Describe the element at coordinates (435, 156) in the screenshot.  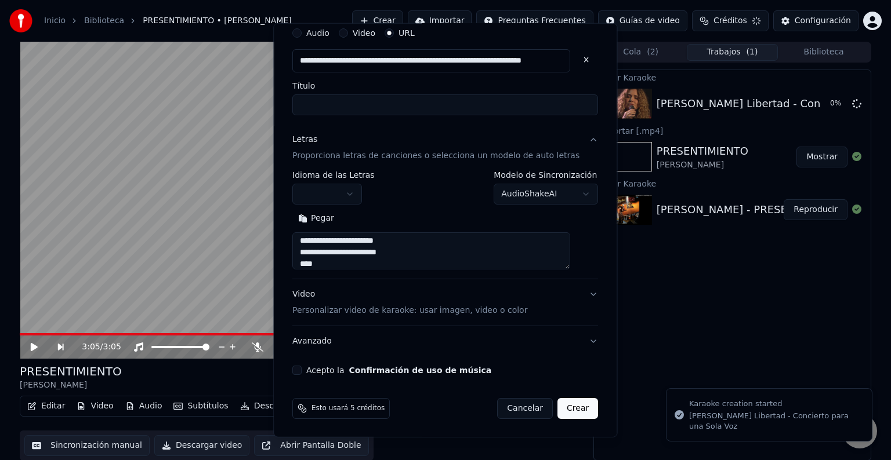
I see `p: Proporciona letras de canciones o selecciona un modelo de auto letras` at that location.